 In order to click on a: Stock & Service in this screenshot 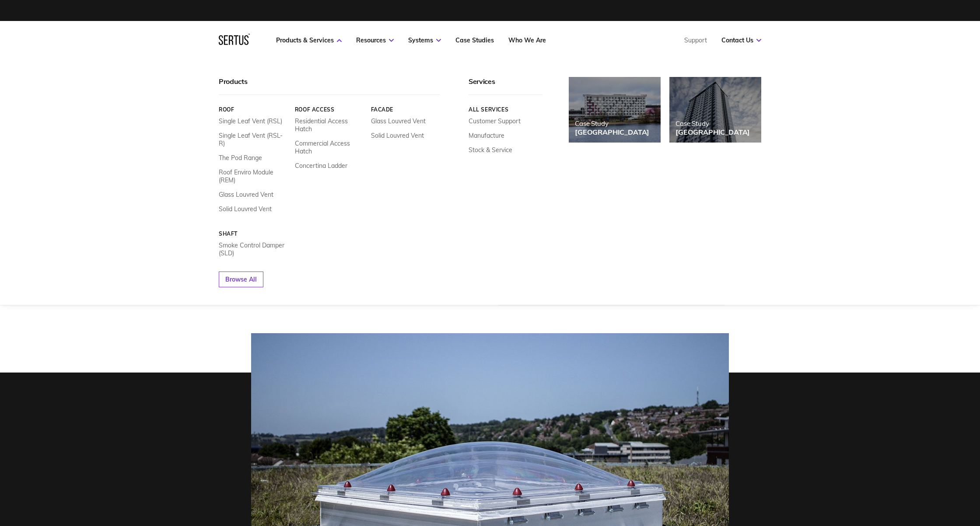, I will do `click(490, 150)`.